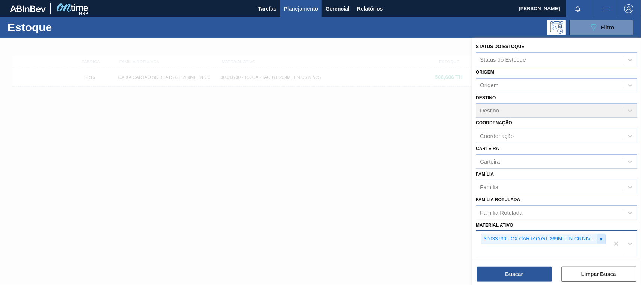 The width and height of the screenshot is (641, 285). I want to click on label: Status do Estoque, so click(500, 47).